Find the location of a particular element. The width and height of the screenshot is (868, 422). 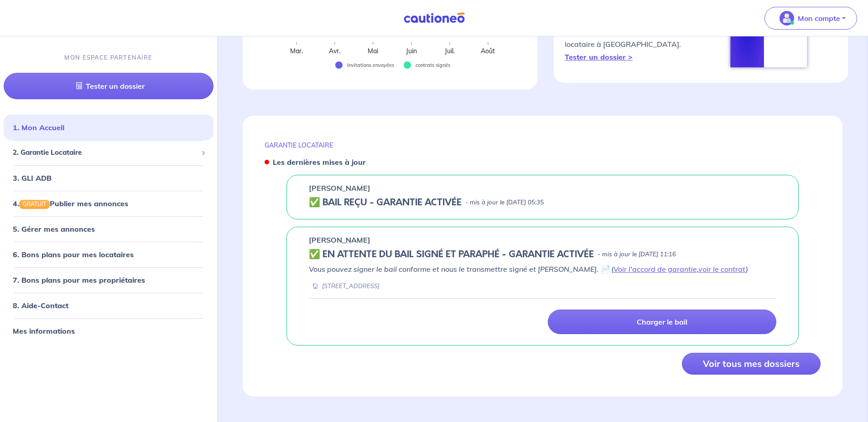

text: Avr. is located at coordinates (334, 51).